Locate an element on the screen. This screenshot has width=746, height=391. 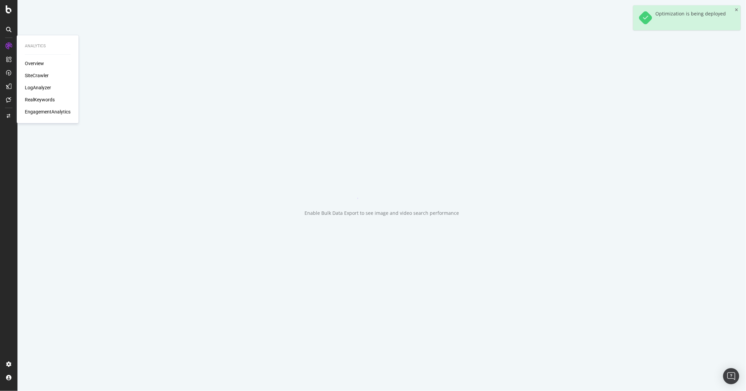
div: EngagementAnalytics is located at coordinates (48, 112).